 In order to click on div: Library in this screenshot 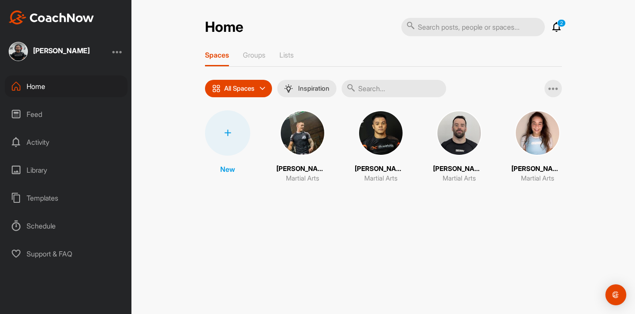, I will do `click(66, 170)`.